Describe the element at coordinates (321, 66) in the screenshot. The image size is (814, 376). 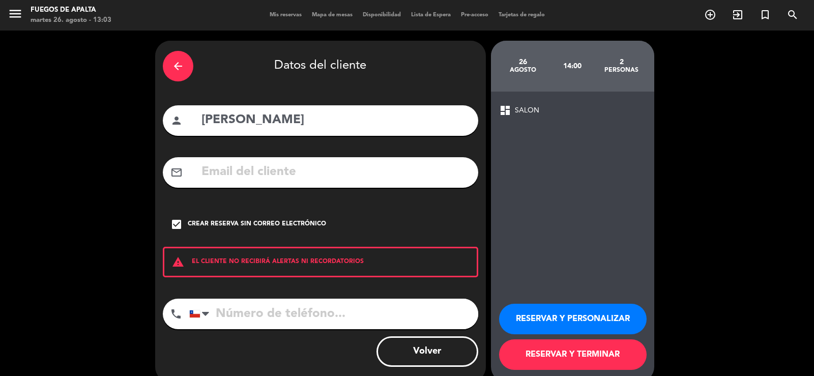
I see `div: Datos del cliente` at that location.